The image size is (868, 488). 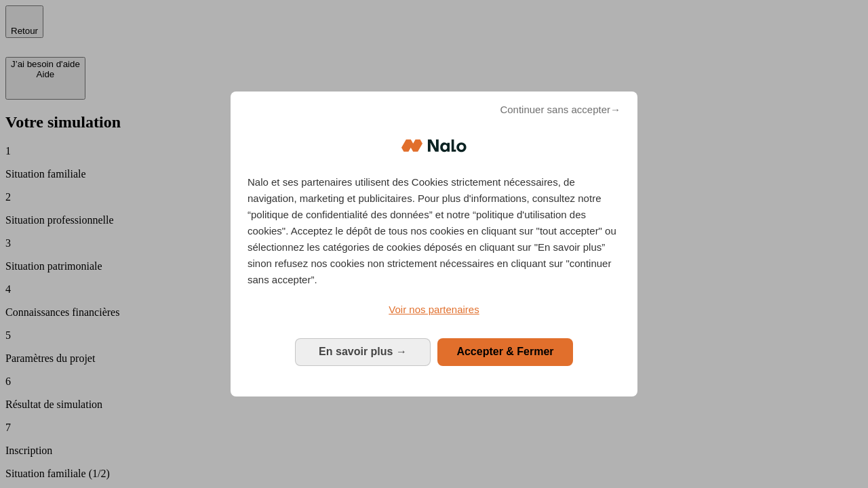 I want to click on a: Voir nos partenaires, so click(x=434, y=310).